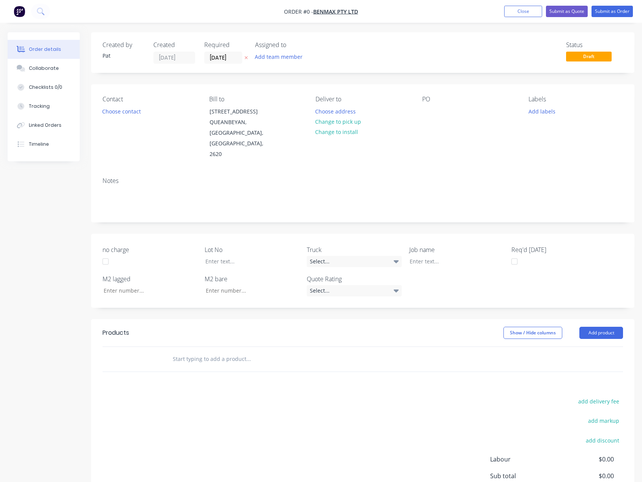 This screenshot has width=642, height=482. I want to click on label: Job name, so click(457, 250).